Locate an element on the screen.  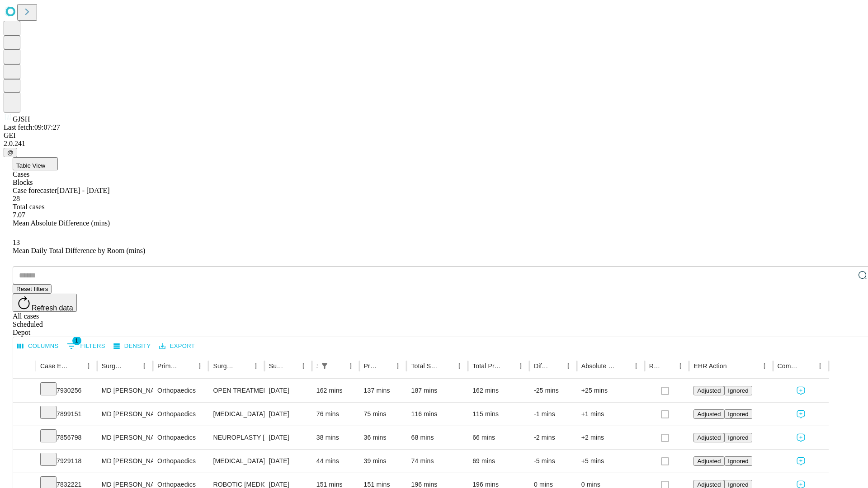
div: +5 mins is located at coordinates (611, 461).